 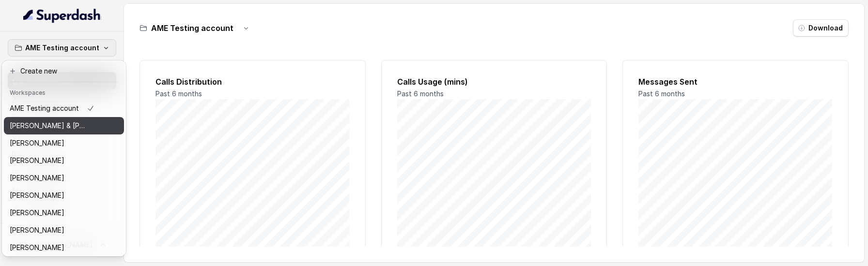 What do you see at coordinates (62, 48) in the screenshot?
I see `button: AME Testing account` at bounding box center [62, 48].